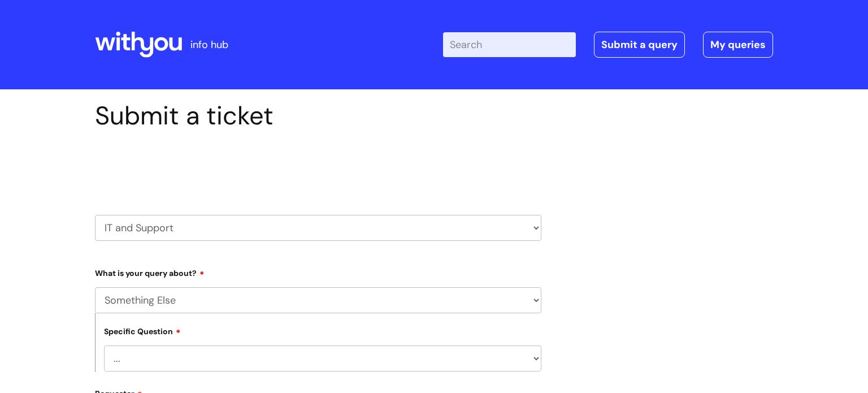  I want to click on input: Search, so click(509, 45).